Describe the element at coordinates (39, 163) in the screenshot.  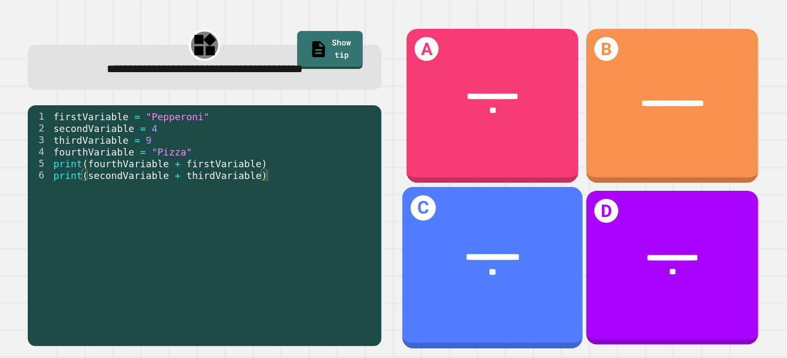
I see `div: 5` at that location.